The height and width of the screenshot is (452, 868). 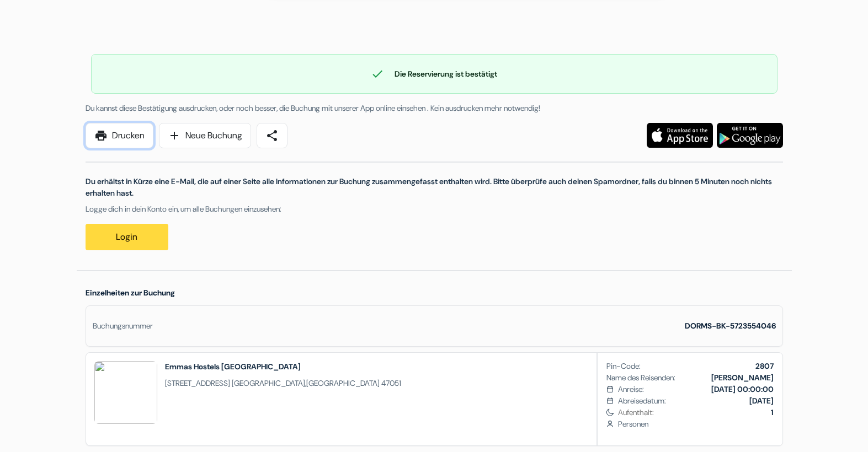 I want to click on span: check, so click(x=377, y=74).